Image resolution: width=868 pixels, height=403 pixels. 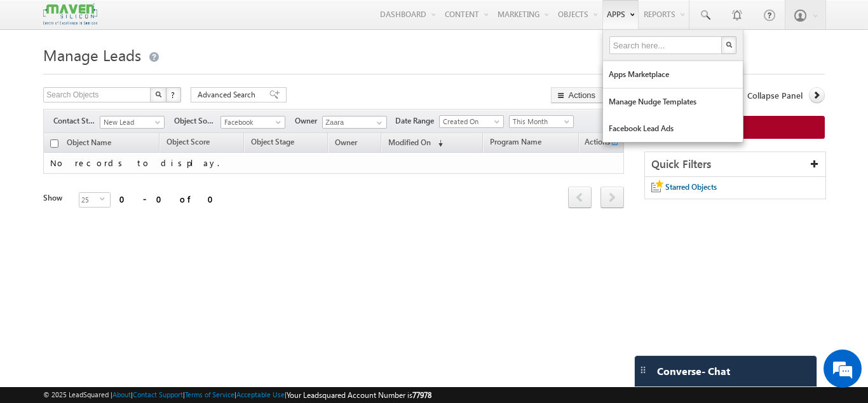 What do you see at coordinates (643, 369) in the screenshot?
I see `img: carter-drag` at bounding box center [643, 369].